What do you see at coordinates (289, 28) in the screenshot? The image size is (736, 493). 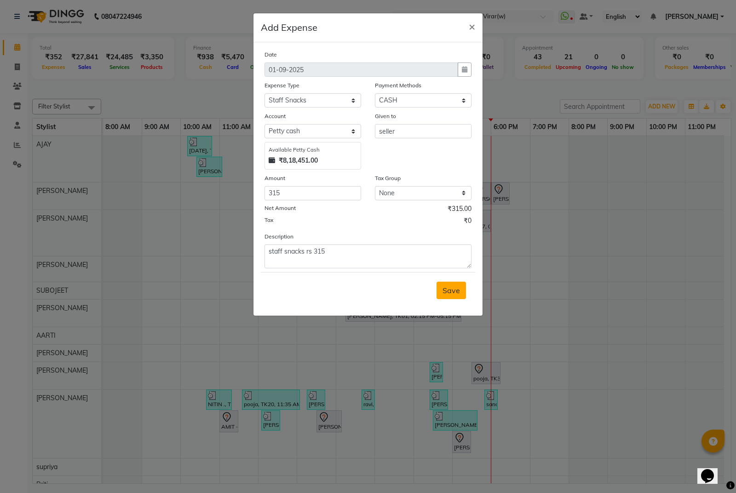 I see `h5: Add Expense` at bounding box center [289, 28].